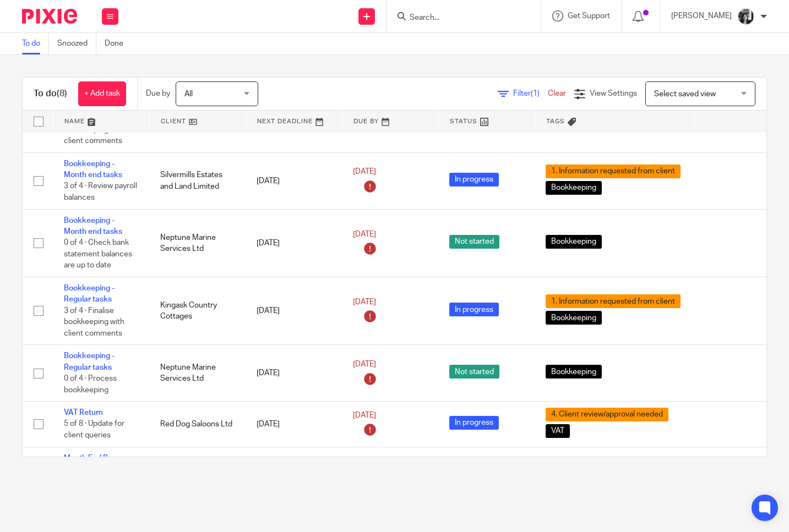 This screenshot has width=789, height=532. Describe the element at coordinates (458, 18) in the screenshot. I see `input: Search` at that location.